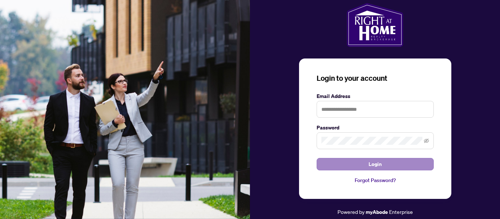  Describe the element at coordinates (375, 128) in the screenshot. I see `label: Password` at that location.